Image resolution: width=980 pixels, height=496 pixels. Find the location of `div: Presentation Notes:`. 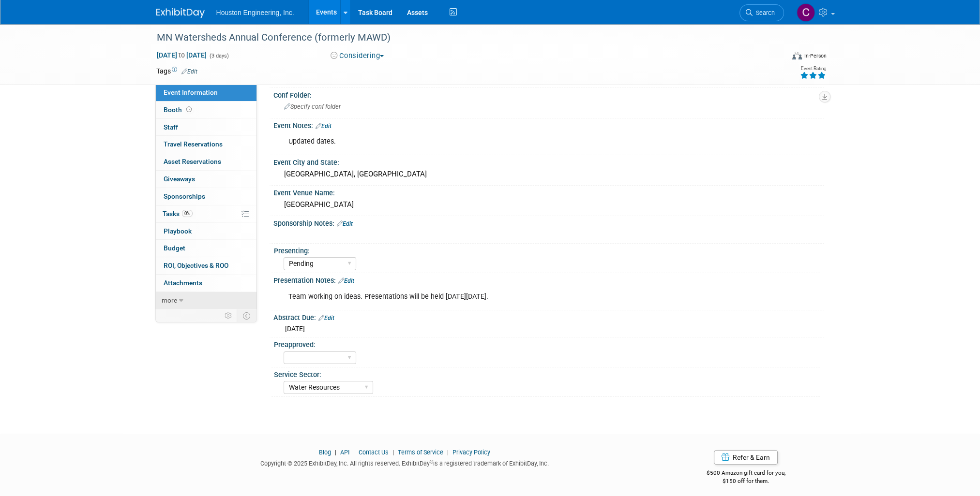

div: Presentation Notes: is located at coordinates (549, 280).